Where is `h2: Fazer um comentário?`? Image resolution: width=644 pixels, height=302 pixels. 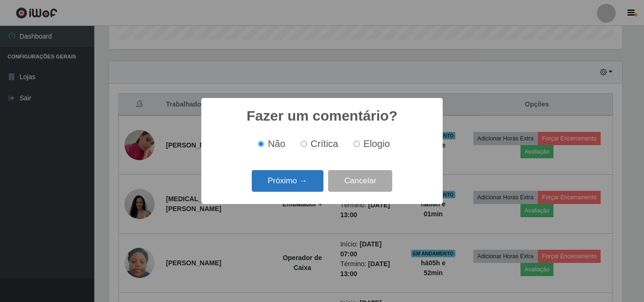
h2: Fazer um comentário? is located at coordinates (322, 116).